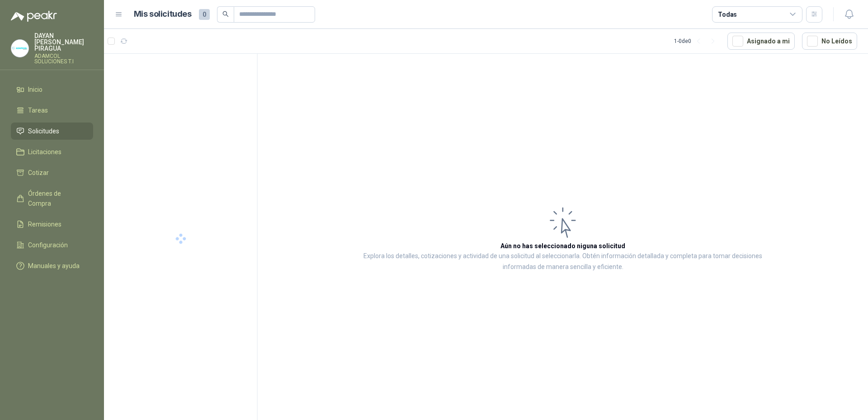 The image size is (868, 420). What do you see at coordinates (56, 198) in the screenshot?
I see `span: Órdenes de Compra` at bounding box center [56, 198].